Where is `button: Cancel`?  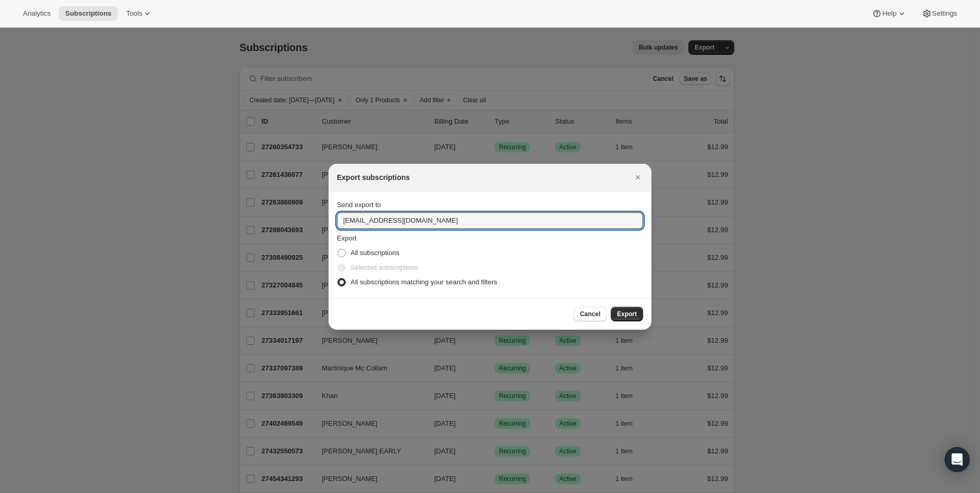
button: Cancel is located at coordinates (590, 314).